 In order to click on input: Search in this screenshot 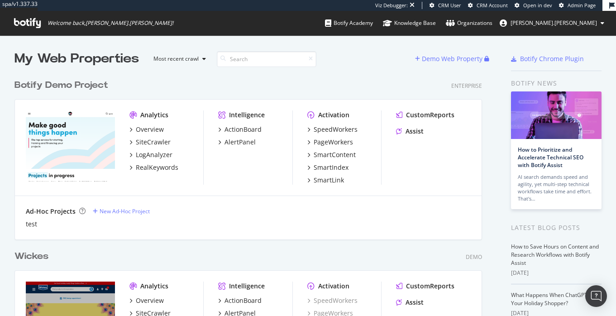, I will do `click(266, 59)`.